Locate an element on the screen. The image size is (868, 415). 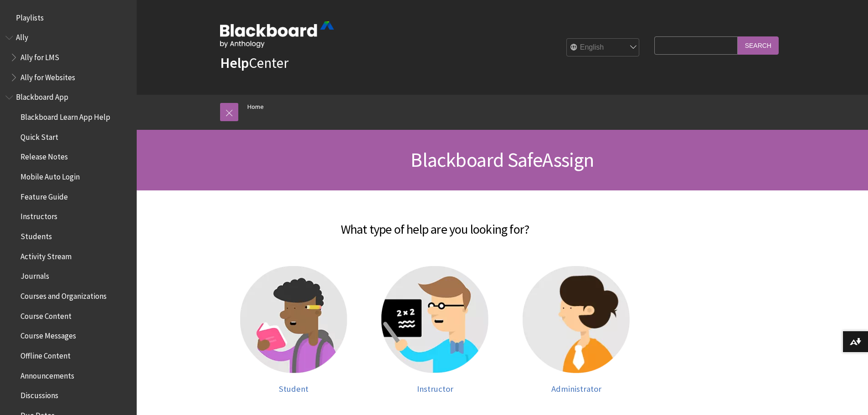
img: Instructor help is located at coordinates (435, 320).